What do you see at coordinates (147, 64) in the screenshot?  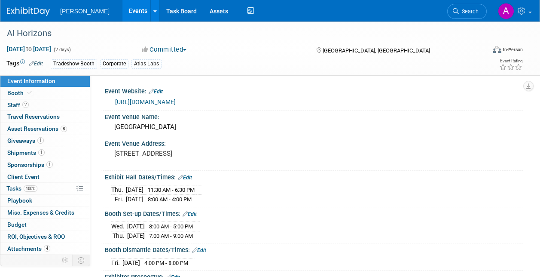 I see `div: Atlas Labs` at bounding box center [147, 64].